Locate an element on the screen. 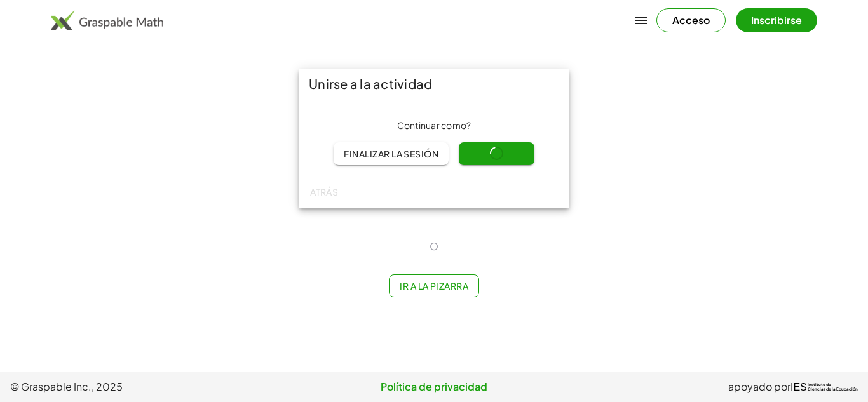 This screenshot has width=868, height=402. button: Ir a la pizarra is located at coordinates (434, 286).